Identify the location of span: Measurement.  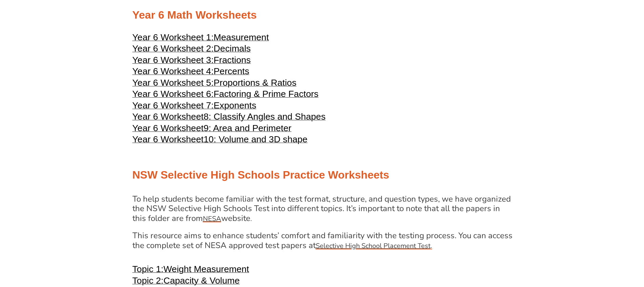
(241, 37).